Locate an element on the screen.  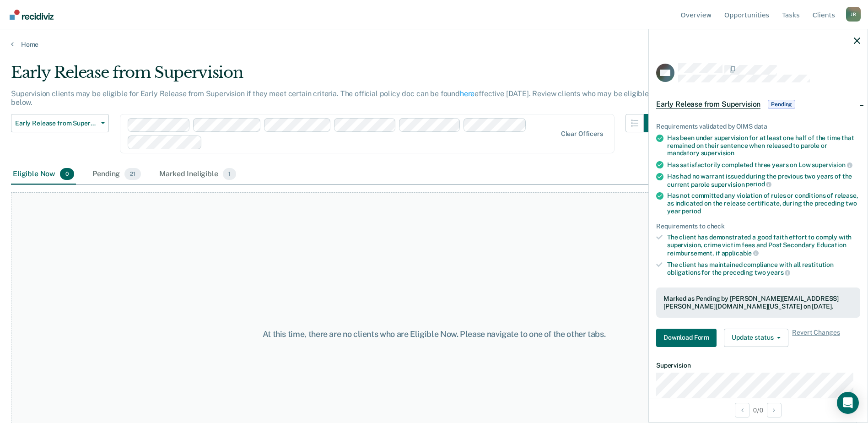
a: here is located at coordinates (467, 93).